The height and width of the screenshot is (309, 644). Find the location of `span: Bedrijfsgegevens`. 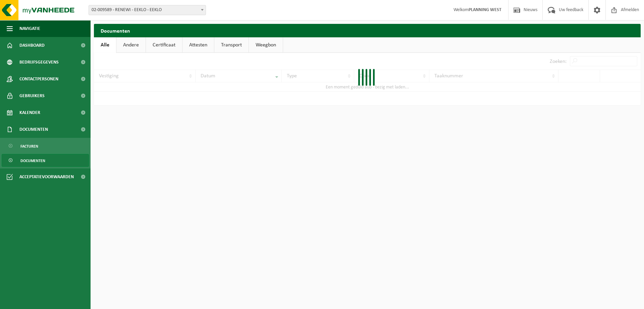

span: Bedrijfsgegevens is located at coordinates (39, 62).